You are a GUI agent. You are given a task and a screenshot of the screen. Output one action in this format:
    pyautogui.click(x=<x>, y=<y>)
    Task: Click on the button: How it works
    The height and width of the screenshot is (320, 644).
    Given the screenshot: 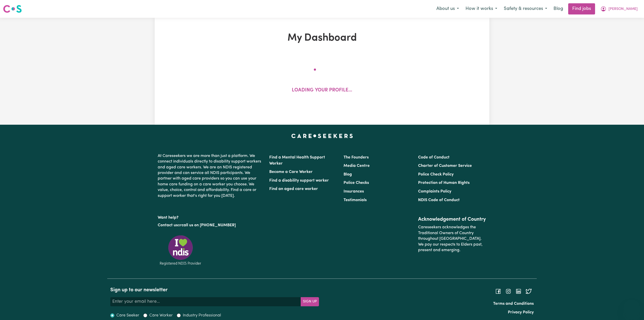 What is the action you would take?
    pyautogui.click(x=482, y=9)
    